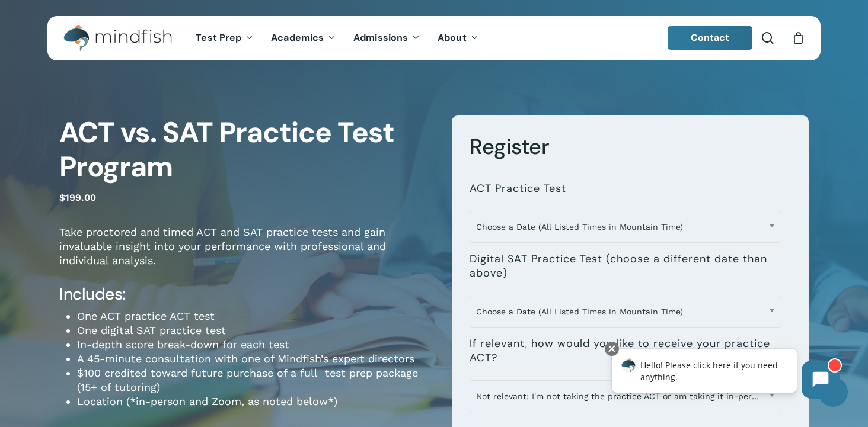 The width and height of the screenshot is (868, 427). What do you see at coordinates (218, 37) in the screenshot?
I see `span: Test Prep` at bounding box center [218, 37].